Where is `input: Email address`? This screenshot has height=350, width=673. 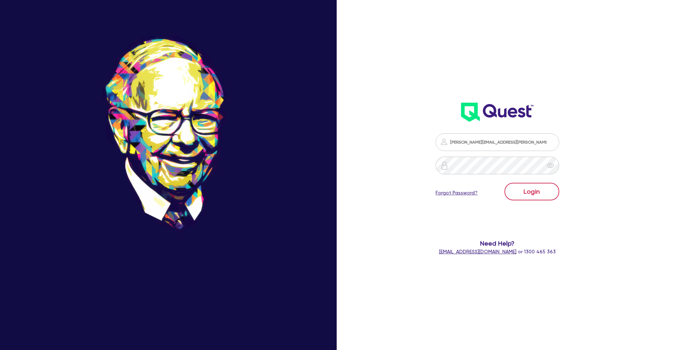 input: Email address is located at coordinates (497, 142).